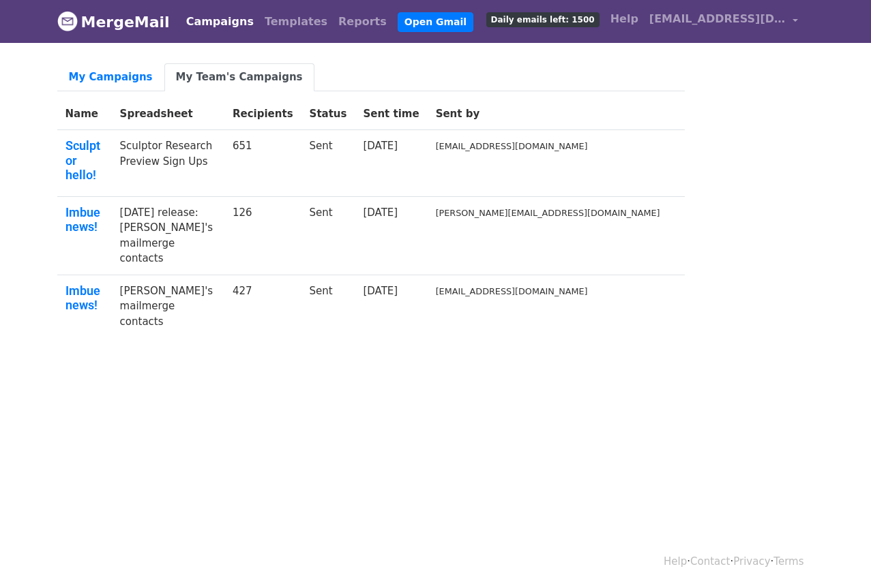 The image size is (871, 588). Describe the element at coordinates (85, 160) in the screenshot. I see `a: Sculptor hello!` at that location.